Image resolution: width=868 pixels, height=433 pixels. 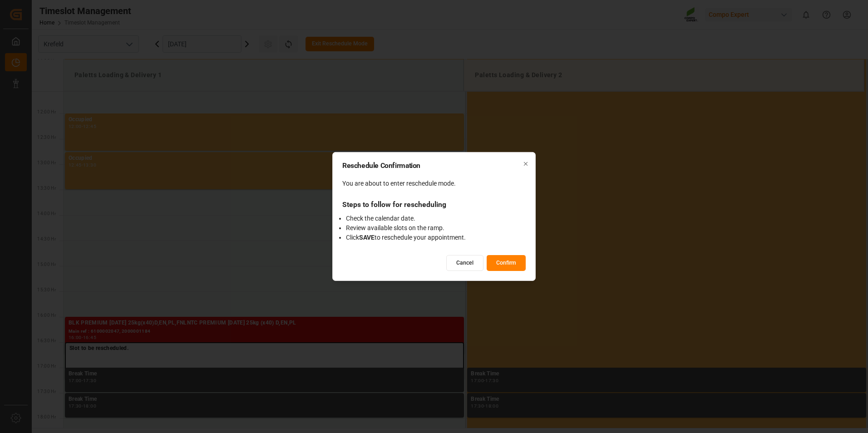 What do you see at coordinates (367, 237) in the screenshot?
I see `strong: SAVE` at bounding box center [367, 237].